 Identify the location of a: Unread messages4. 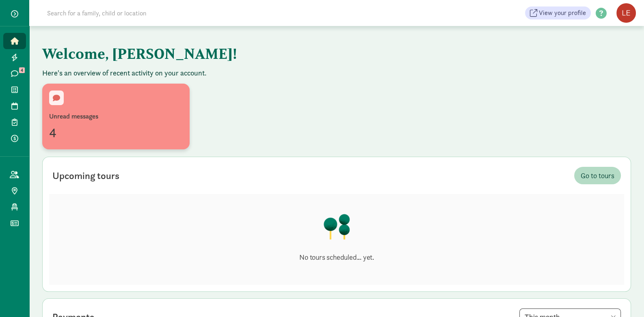
(116, 117).